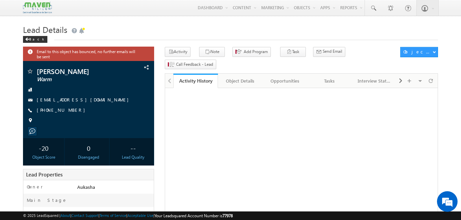 The width and height of the screenshot is (461, 220). What do you see at coordinates (419, 52) in the screenshot?
I see `button: Object Actions` at bounding box center [419, 52].